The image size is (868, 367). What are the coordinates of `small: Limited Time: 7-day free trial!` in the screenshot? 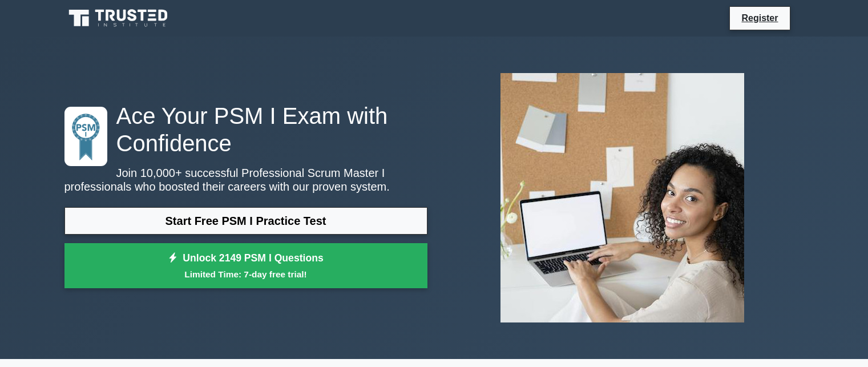 It's located at (246, 274).